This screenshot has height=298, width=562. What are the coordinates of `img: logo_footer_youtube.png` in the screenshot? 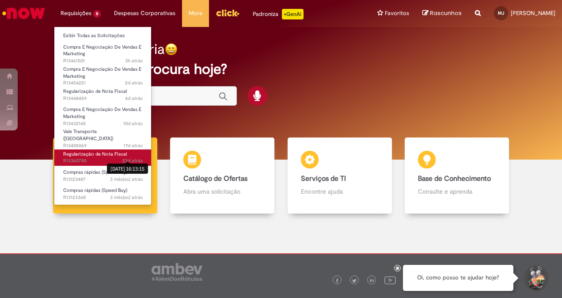 It's located at (390, 280).